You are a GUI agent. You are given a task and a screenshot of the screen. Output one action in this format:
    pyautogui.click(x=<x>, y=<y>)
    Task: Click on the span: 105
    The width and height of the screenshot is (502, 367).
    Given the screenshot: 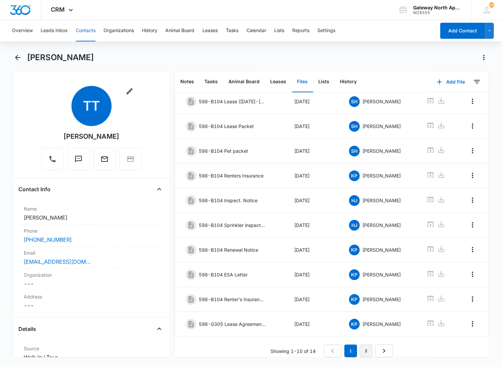 What is the action you would take?
    pyautogui.click(x=492, y=5)
    